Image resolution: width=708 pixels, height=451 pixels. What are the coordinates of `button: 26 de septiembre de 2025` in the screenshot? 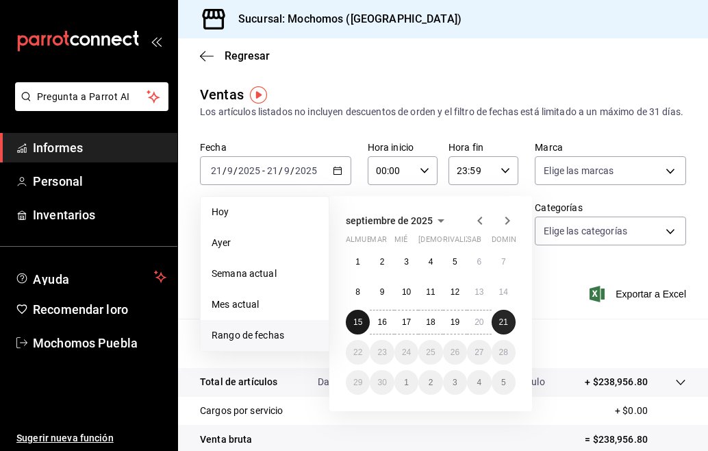 It's located at (455, 352).